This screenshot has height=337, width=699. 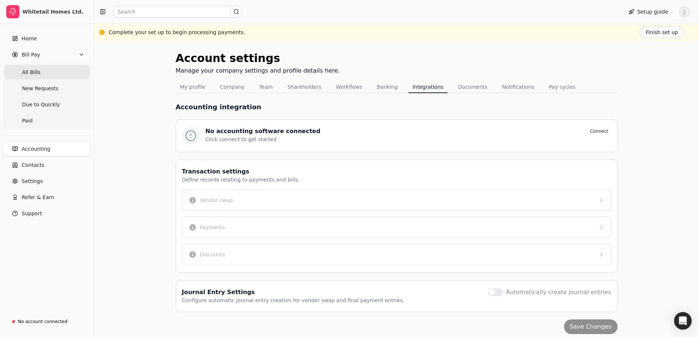 What do you see at coordinates (241, 172) in the screenshot?
I see `div: Transaction settings` at bounding box center [241, 172].